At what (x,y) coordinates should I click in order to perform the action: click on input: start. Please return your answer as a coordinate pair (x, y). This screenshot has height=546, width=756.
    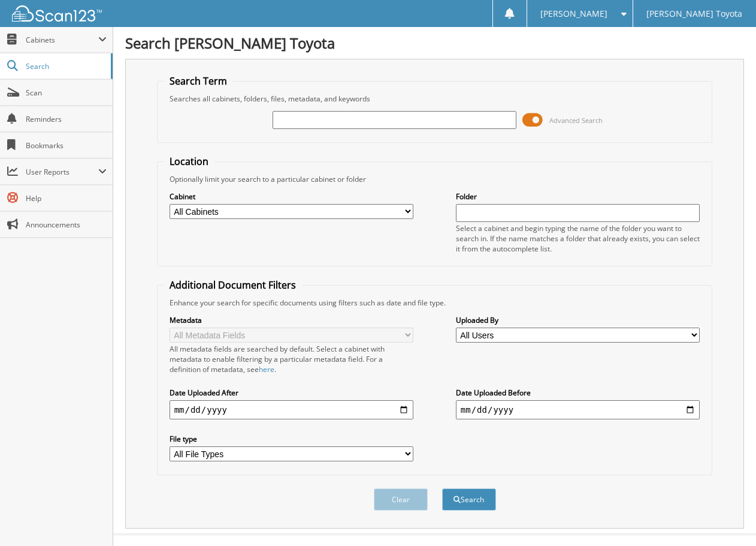
    Looking at the image, I should click on (292, 410).